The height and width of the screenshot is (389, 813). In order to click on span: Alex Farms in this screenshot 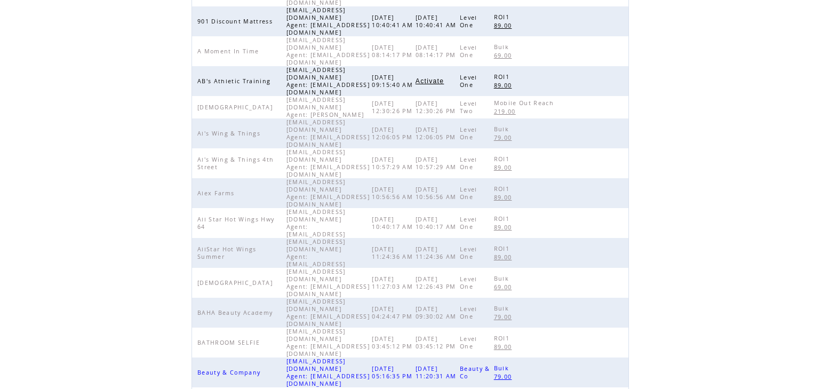, I will do `click(217, 193)`.